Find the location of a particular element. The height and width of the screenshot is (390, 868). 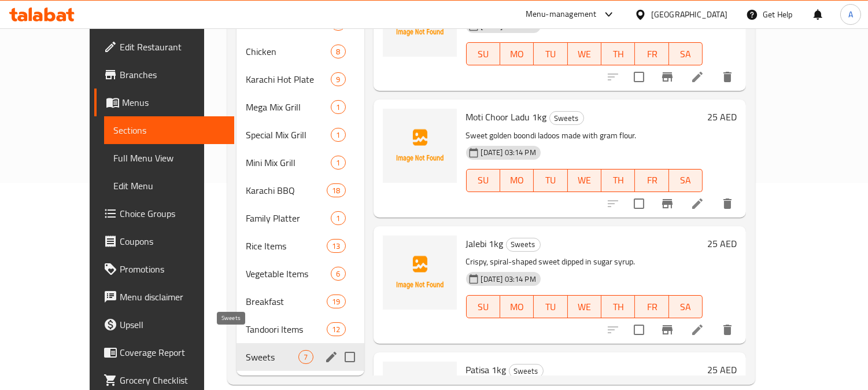

div: Family Platter1 is located at coordinates (300, 218).